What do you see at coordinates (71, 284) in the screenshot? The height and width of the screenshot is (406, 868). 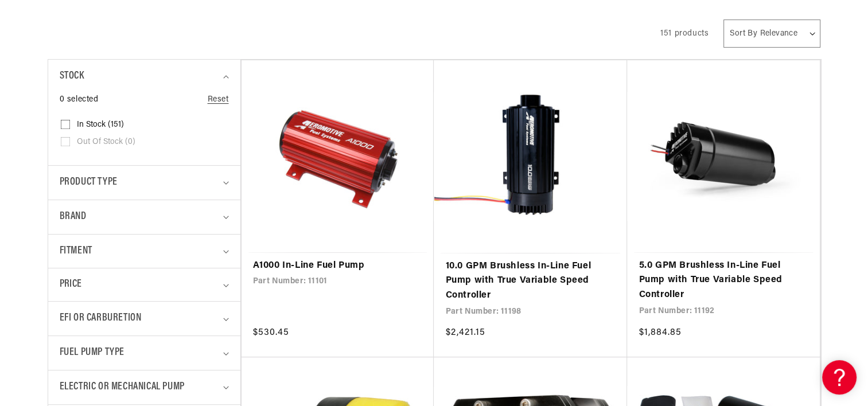 I see `span: Price` at bounding box center [71, 284].